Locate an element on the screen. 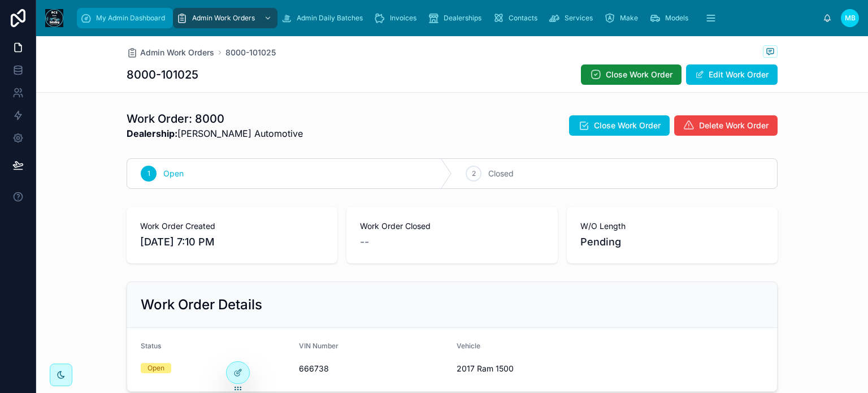 The height and width of the screenshot is (393, 868). span: My Admin Dashboard is located at coordinates (131, 18).